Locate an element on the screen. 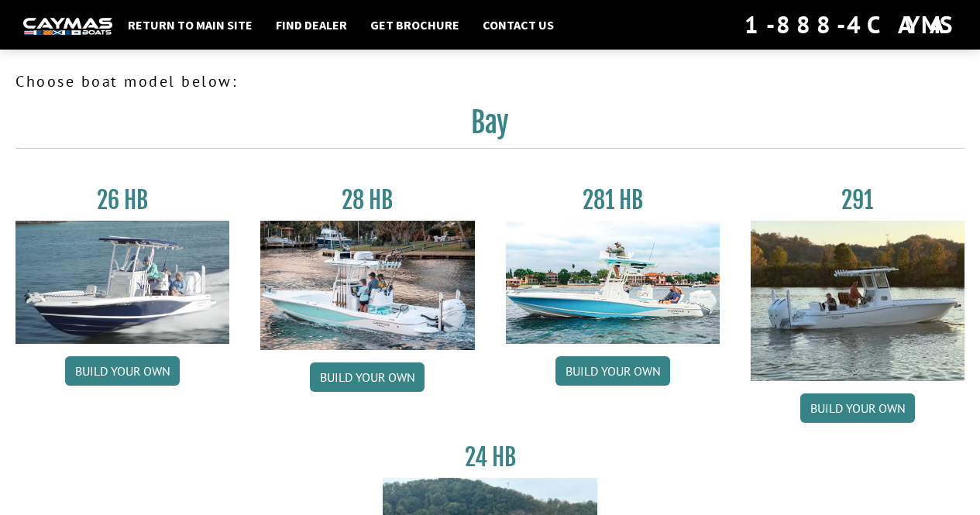  a: Contact Us is located at coordinates (518, 25).